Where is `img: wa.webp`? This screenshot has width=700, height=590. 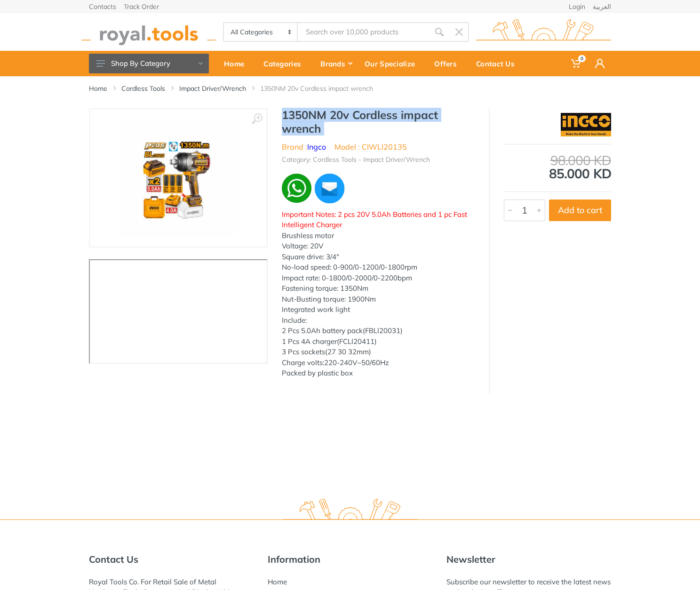
img: wa.webp is located at coordinates (296, 188).